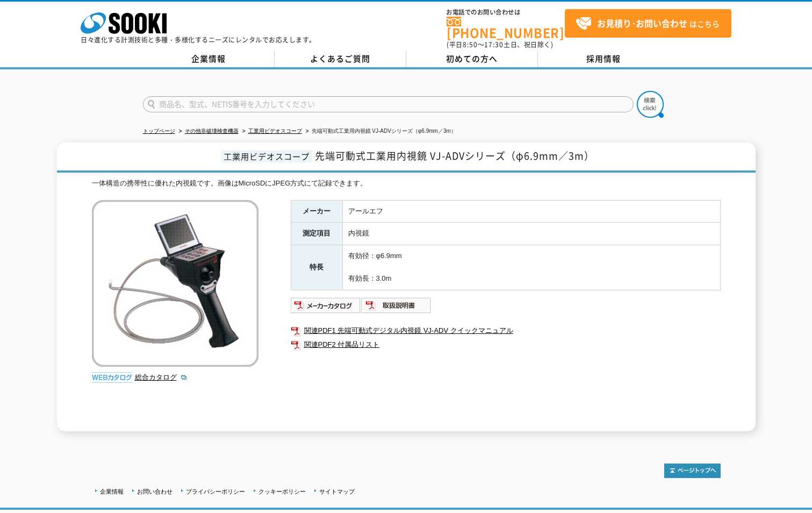 This screenshot has height=513, width=812. What do you see at coordinates (396, 306) in the screenshot?
I see `img: 取扱説明書` at bounding box center [396, 306].